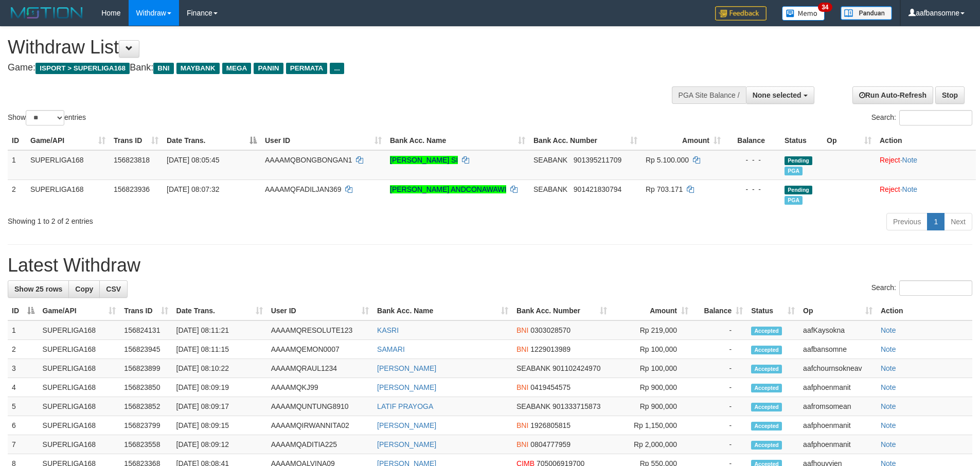  What do you see at coordinates (892, 95) in the screenshot?
I see `a: Run Auto-Refresh` at bounding box center [892, 95].